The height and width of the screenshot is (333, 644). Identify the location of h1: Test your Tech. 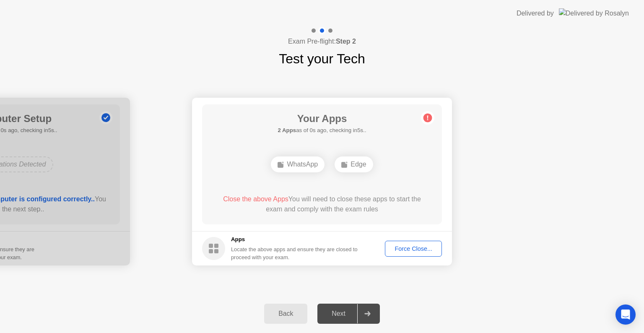
(322, 59).